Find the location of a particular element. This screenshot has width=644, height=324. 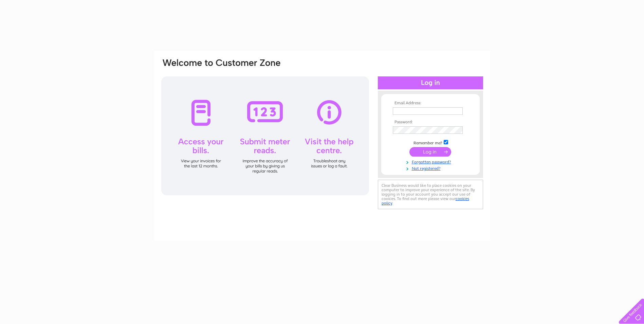

a: cookies policy is located at coordinates (426, 200).